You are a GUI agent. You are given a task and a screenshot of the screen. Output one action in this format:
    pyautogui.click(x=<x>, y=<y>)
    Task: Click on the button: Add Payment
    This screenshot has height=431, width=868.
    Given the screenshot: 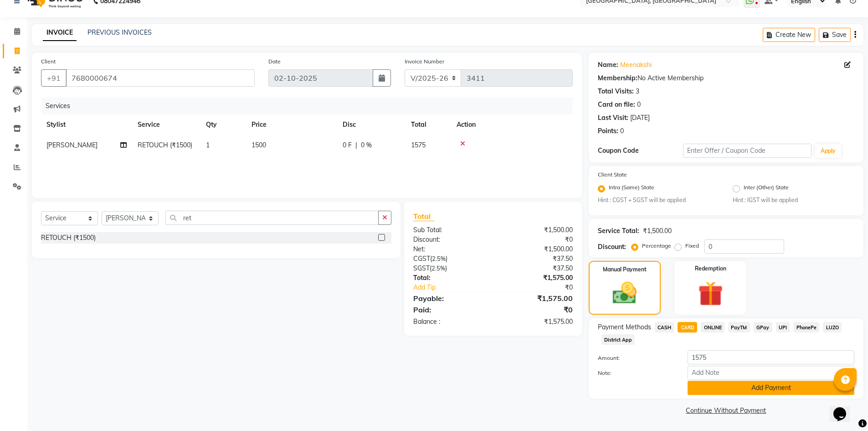 What is the action you would take?
    pyautogui.click(x=771, y=388)
    